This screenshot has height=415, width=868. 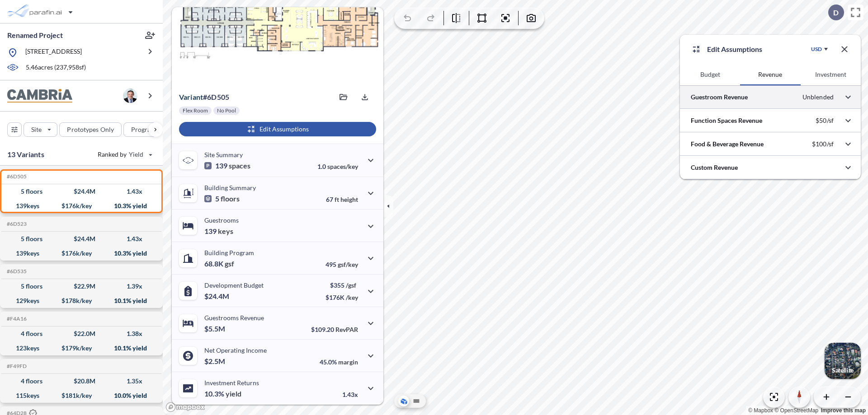 What do you see at coordinates (403, 401) in the screenshot?
I see `button: Aerial View` at bounding box center [403, 401].